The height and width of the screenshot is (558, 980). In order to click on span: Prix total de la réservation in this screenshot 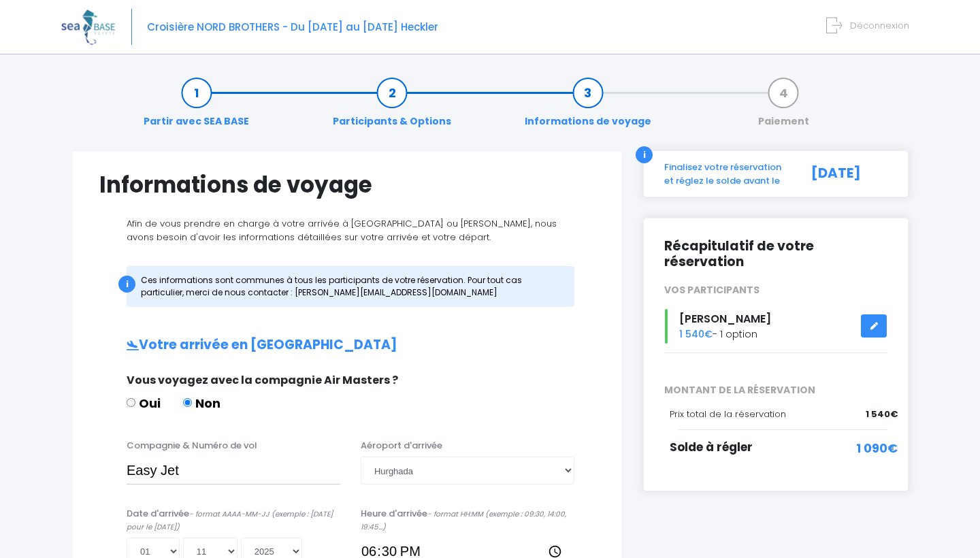, I will do `click(728, 414)`.